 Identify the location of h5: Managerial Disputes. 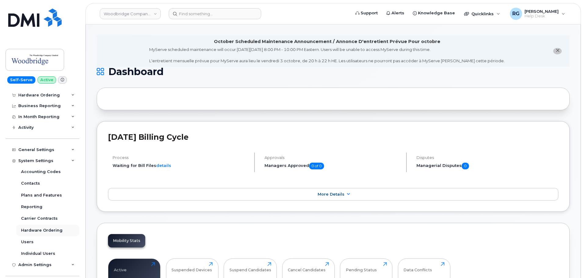
(488, 166).